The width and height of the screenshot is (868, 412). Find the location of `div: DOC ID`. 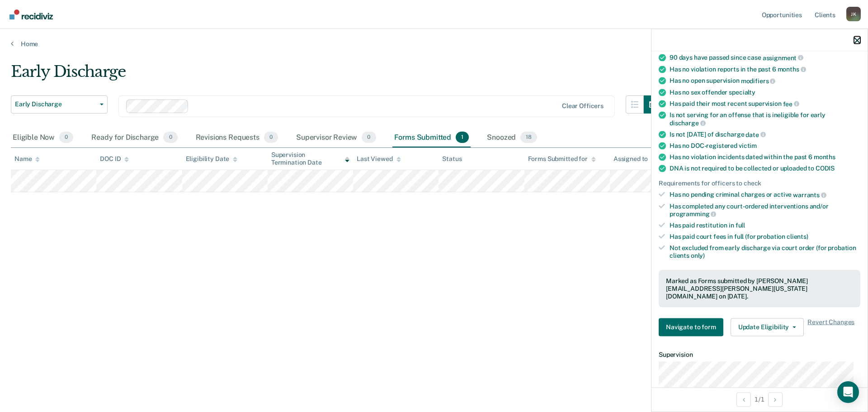

div: DOC ID is located at coordinates (114, 159).